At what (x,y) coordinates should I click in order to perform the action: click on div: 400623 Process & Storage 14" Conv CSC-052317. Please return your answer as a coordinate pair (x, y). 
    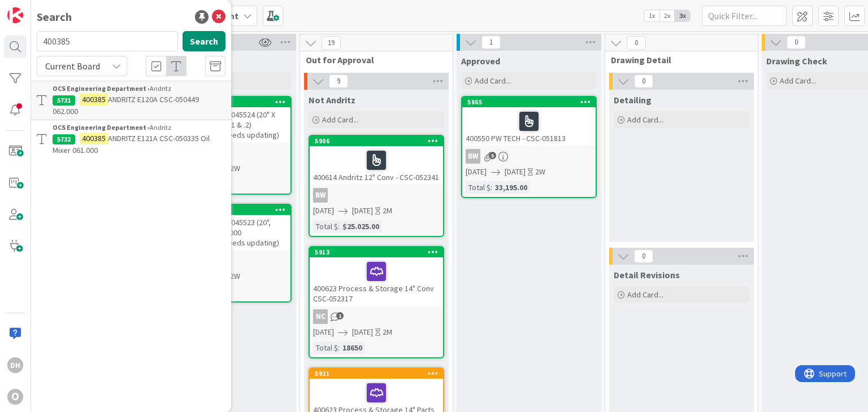
    Looking at the image, I should click on (376, 282).